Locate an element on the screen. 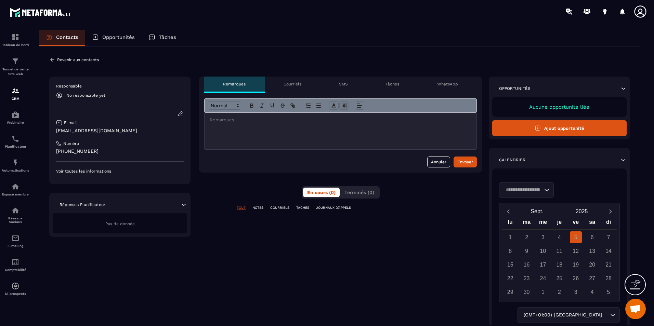 The width and height of the screenshot is (654, 326). div: di is located at coordinates (609, 223).